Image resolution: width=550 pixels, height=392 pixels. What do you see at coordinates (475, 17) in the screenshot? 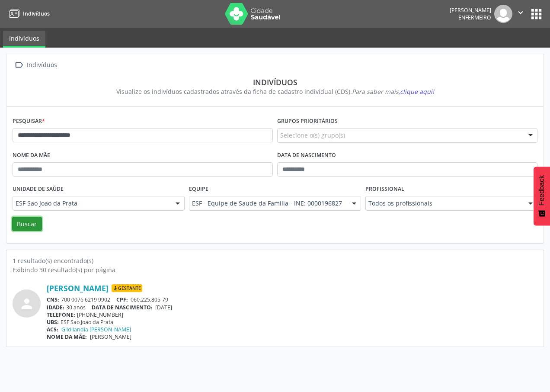
I see `span: Enfermeiro` at bounding box center [475, 17].